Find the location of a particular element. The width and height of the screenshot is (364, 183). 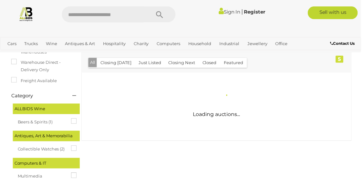

button: Featured is located at coordinates (235, 63).